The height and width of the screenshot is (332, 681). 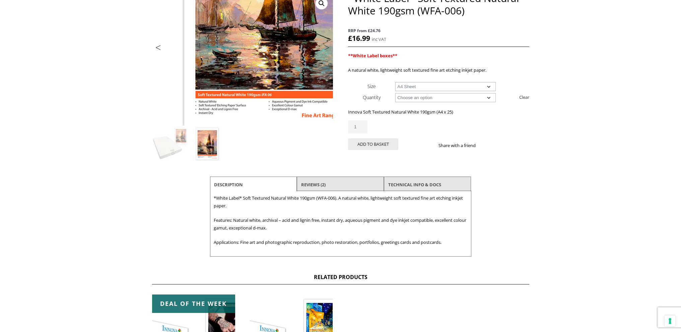 What do you see at coordinates (340, 224) in the screenshot?
I see `p: Features: Natural white, archival – acid and lignin free, instant dry, aqueous pigment and dye in...` at bounding box center [340, 224].